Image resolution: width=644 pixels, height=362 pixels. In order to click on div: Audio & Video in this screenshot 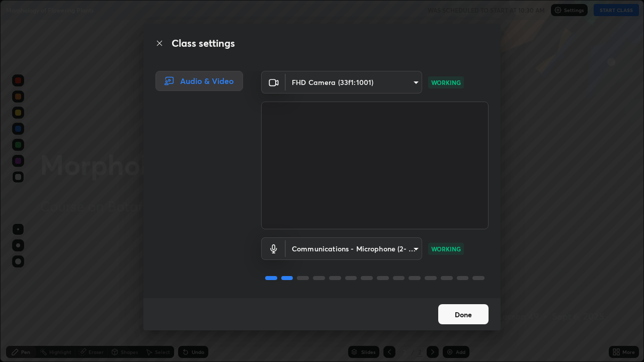, I will do `click(199, 81)`.